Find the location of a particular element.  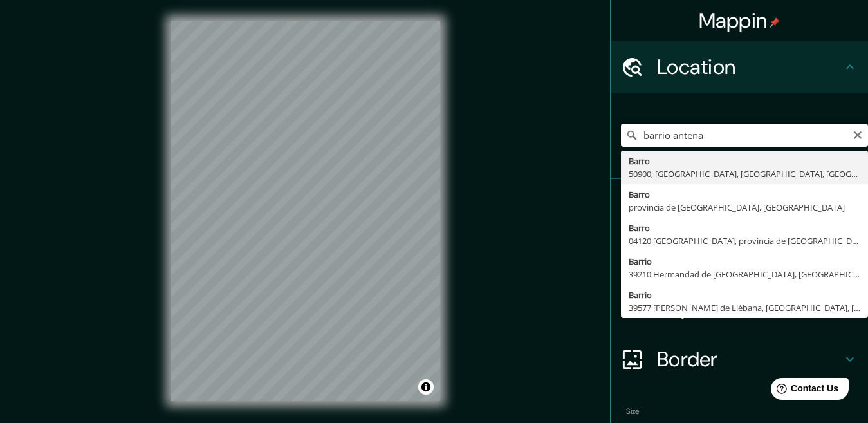

button: Clear is located at coordinates (858, 134).